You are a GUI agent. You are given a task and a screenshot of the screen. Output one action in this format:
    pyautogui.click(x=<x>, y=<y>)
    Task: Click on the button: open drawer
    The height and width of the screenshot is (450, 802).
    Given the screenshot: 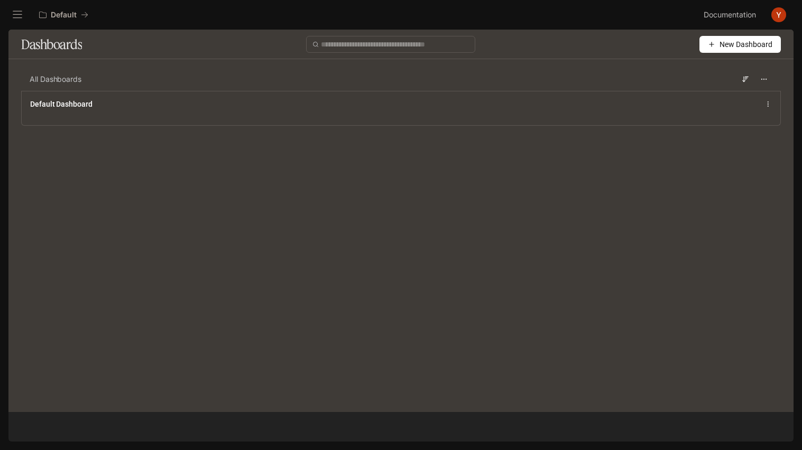 What is the action you would take?
    pyautogui.click(x=17, y=15)
    